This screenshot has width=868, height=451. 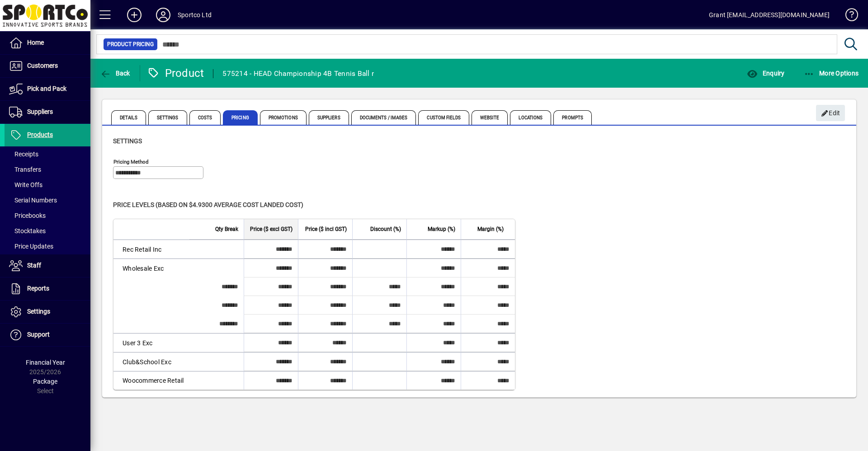 I want to click on span: Discount (%), so click(x=386, y=229).